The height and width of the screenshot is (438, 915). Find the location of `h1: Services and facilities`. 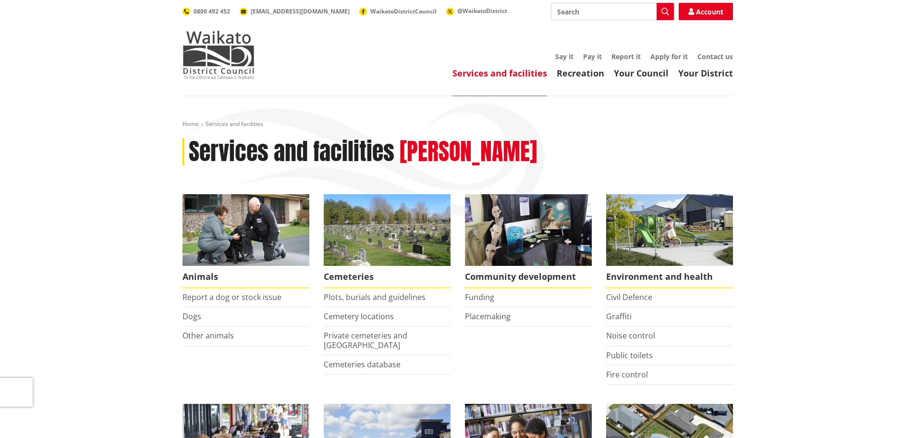

h1: Services and facilities is located at coordinates (292, 152).